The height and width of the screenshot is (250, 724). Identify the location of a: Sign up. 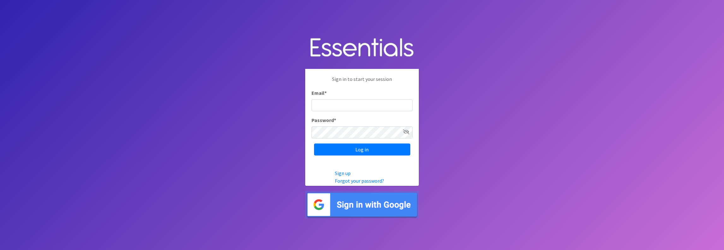
(343, 173).